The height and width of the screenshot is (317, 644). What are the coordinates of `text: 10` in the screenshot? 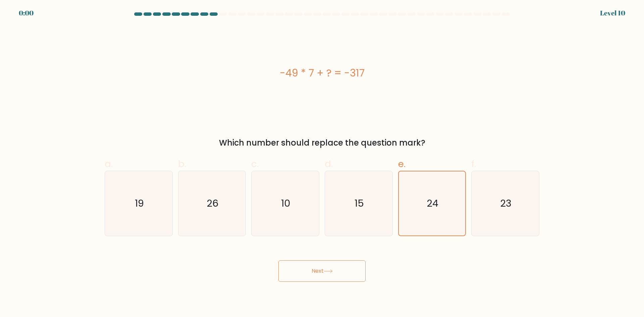 It's located at (286, 203).